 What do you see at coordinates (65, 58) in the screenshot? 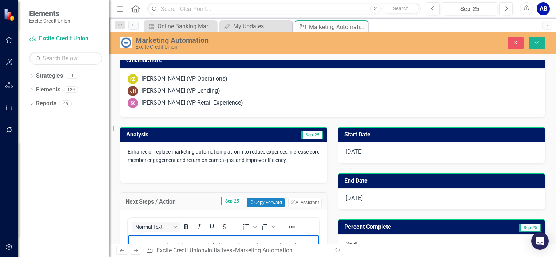
I see `input: Search Below...` at bounding box center [65, 58].